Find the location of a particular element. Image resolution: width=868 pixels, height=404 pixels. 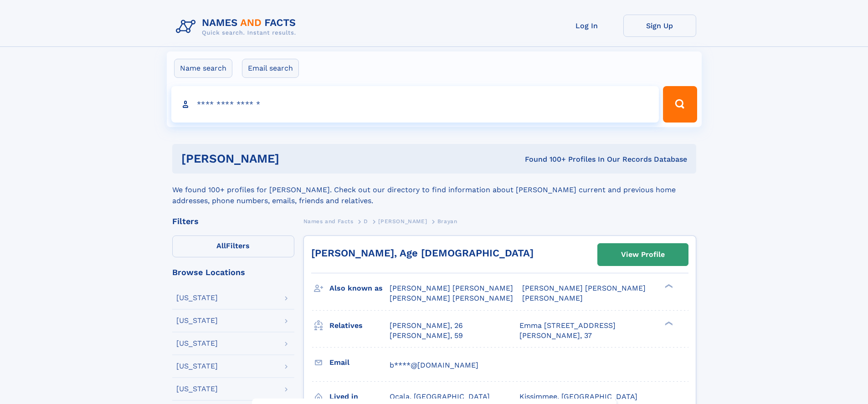

div: Found 100+ Profiles In Our Records Database is located at coordinates (544, 159).